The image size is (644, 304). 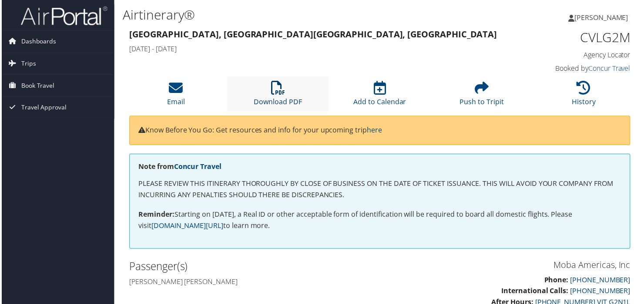 I want to click on p: Know Before You Go: Get resources and info for your upcoming trip, so click(x=380, y=131).